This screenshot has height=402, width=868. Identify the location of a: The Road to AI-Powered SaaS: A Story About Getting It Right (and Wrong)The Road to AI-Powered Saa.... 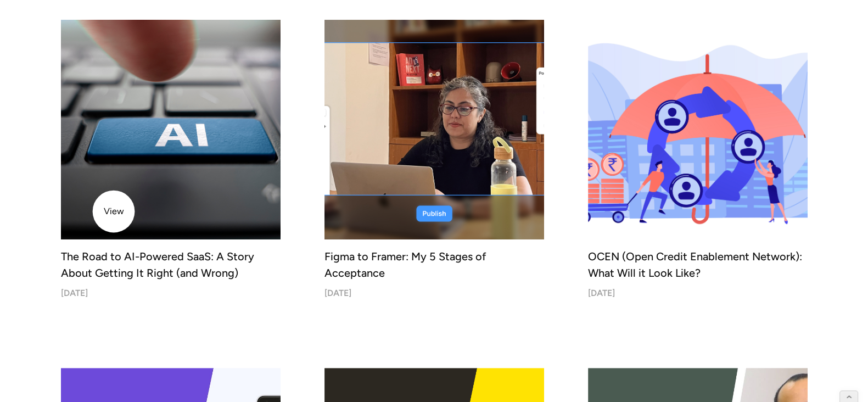
(171, 159).